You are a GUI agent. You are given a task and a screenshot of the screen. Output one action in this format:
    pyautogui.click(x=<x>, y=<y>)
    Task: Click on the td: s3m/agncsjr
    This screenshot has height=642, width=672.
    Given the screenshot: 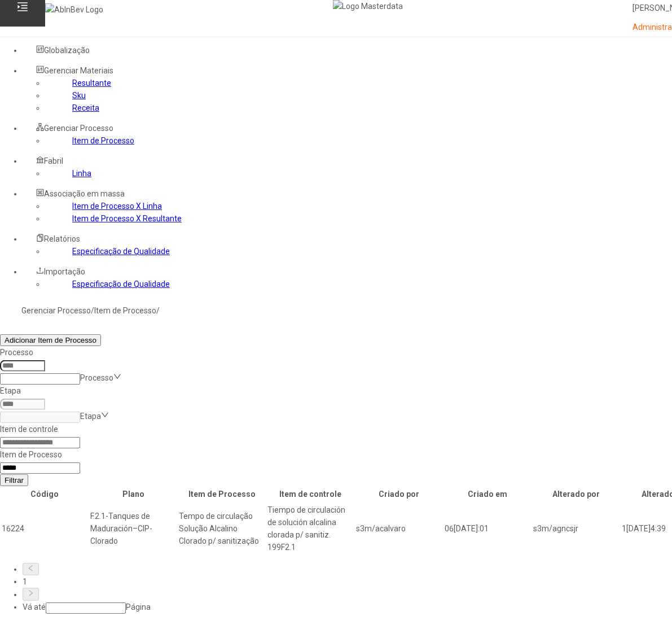 What is the action you would take?
    pyautogui.click(x=576, y=528)
    